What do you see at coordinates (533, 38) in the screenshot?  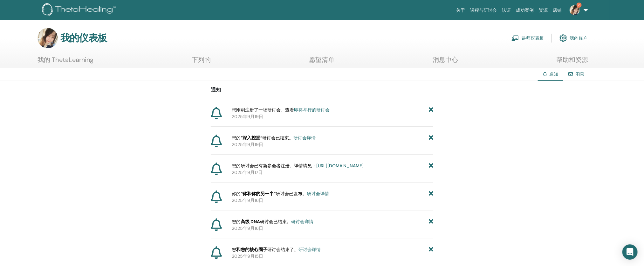 I see `font: 讲师仪表板` at bounding box center [533, 38].